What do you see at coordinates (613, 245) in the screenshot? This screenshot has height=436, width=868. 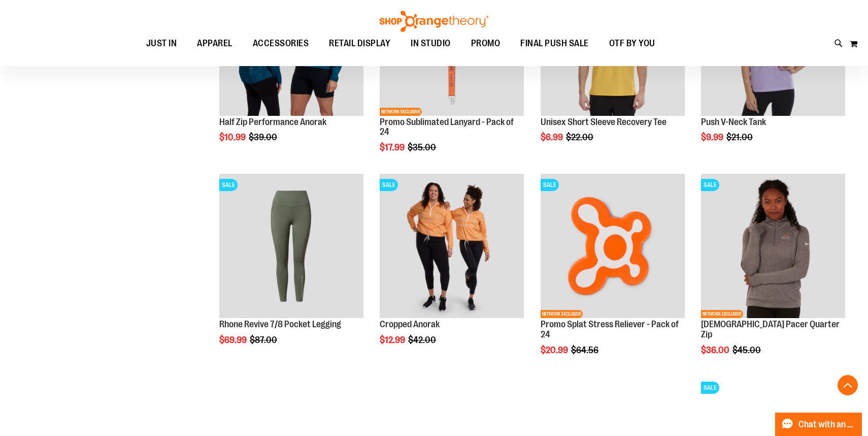 I see `img: Product image for Splat Stress Reliever - Pack of 24` at bounding box center [613, 245].